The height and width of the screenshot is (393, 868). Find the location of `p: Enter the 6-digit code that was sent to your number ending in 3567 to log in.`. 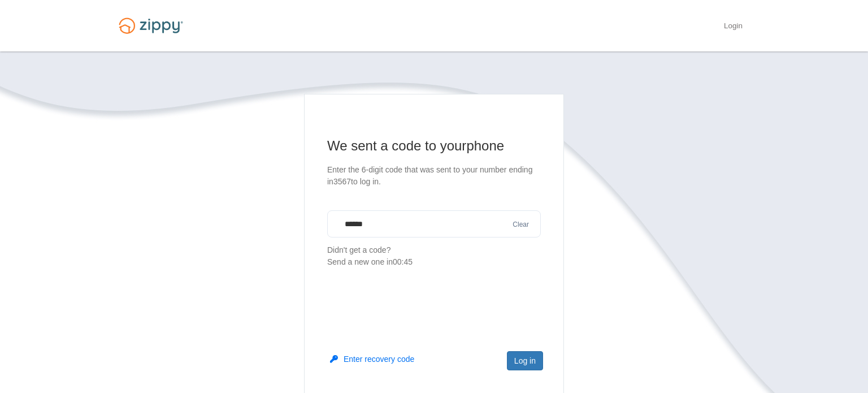

p: Enter the 6-digit code that was sent to your number ending in 3567 to log in. is located at coordinates (434, 176).